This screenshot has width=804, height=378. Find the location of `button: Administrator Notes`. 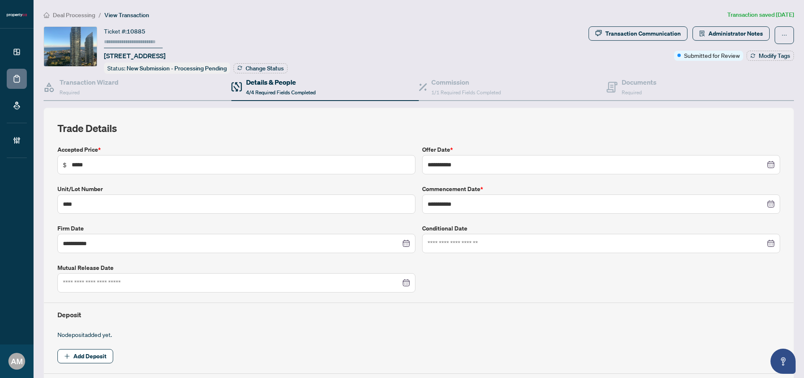

button: Administrator Notes is located at coordinates (731, 34).